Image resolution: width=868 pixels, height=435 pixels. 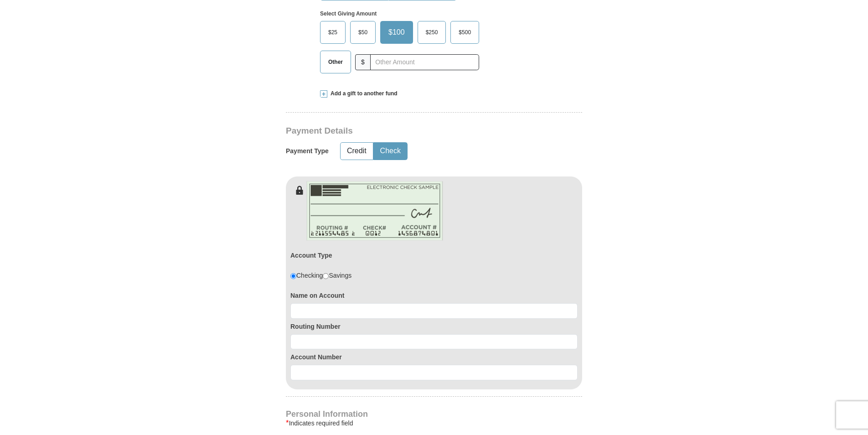 I want to click on span: Other, so click(x=336, y=62).